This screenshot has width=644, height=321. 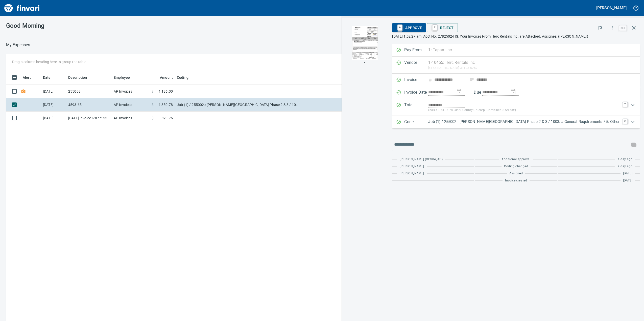 What do you see at coordinates (442, 28) in the screenshot?
I see `button: RReject` at bounding box center [442, 28].